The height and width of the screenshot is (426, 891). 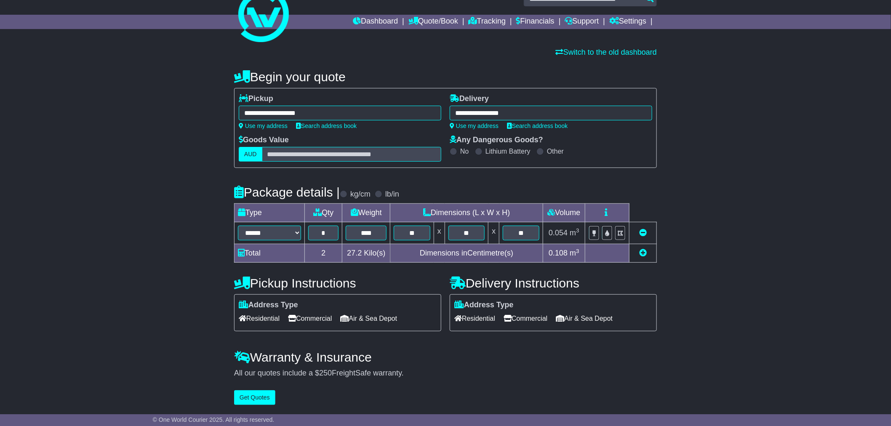 I want to click on a: Support, so click(x=582, y=22).